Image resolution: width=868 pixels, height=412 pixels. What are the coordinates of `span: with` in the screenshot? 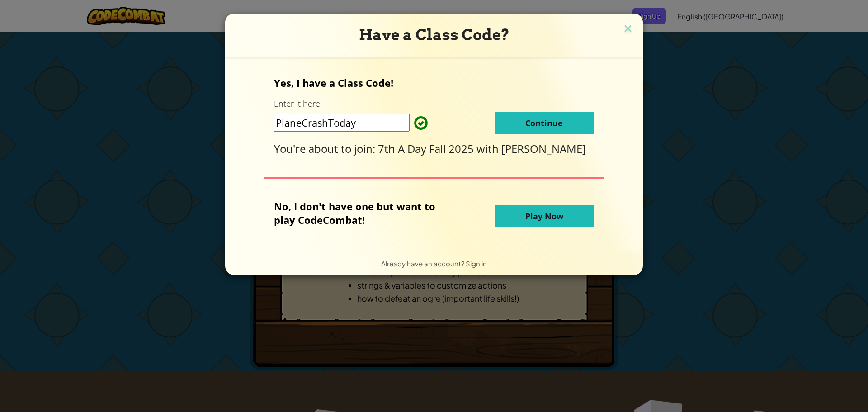 It's located at (488, 149).